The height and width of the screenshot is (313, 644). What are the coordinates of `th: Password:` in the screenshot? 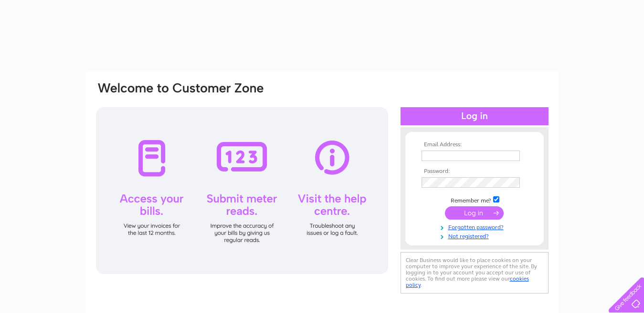 It's located at (474, 172).